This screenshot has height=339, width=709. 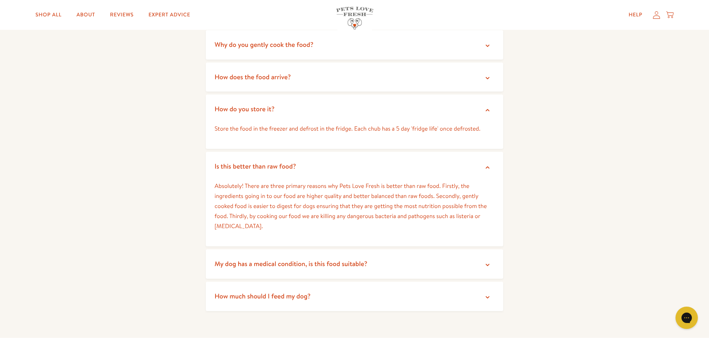 I want to click on a: About, so click(x=86, y=15).